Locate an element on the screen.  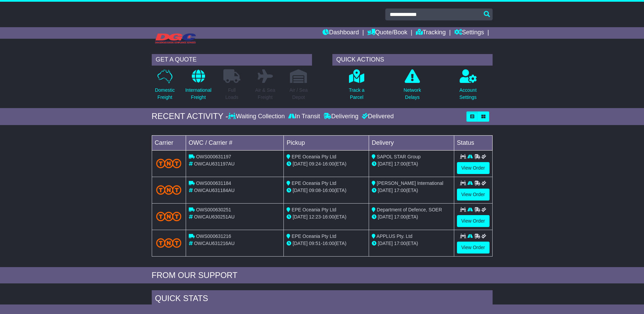
span: APPLUS Pty. Ltd is located at coordinates (394, 236).